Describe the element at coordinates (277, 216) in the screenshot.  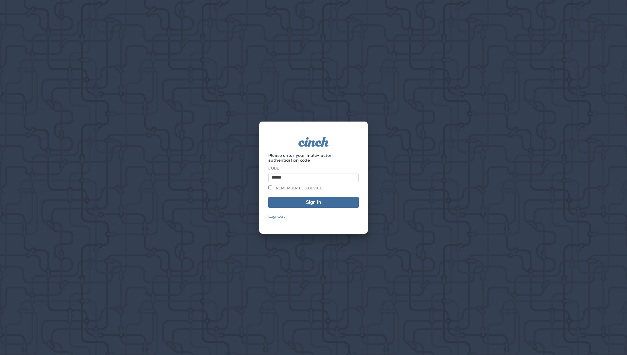
I see `a: Log Out` at that location.